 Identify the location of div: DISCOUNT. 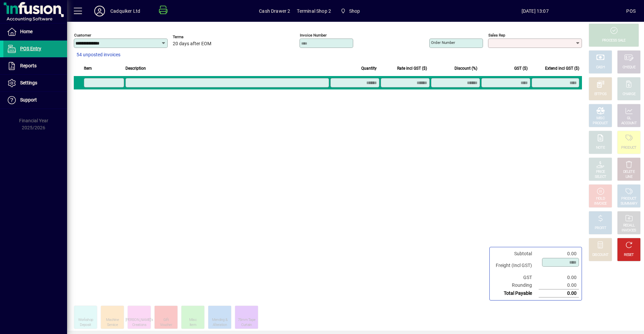
(600, 255).